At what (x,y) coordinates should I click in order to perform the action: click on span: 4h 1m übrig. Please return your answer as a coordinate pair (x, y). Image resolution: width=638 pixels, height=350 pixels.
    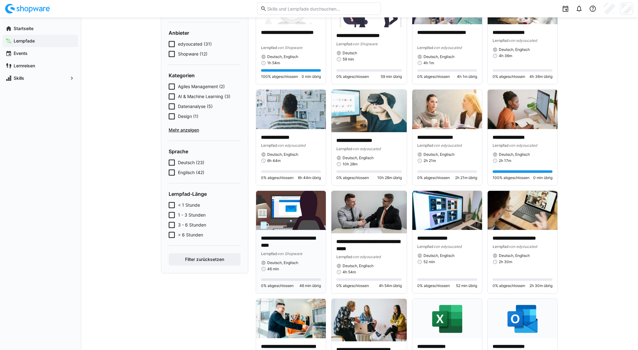
    Looking at the image, I should click on (467, 77).